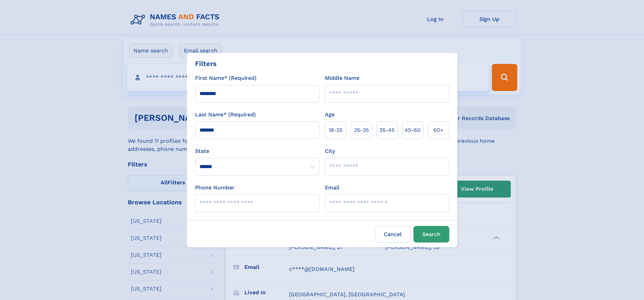  Describe the element at coordinates (439, 130) in the screenshot. I see `span: 60+` at that location.